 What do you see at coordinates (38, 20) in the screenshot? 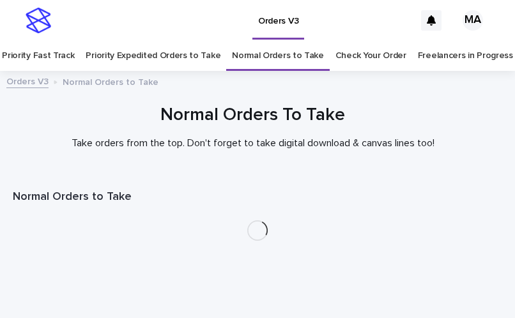
I see `img: stacker-logo-s-only.png` at bounding box center [38, 20].